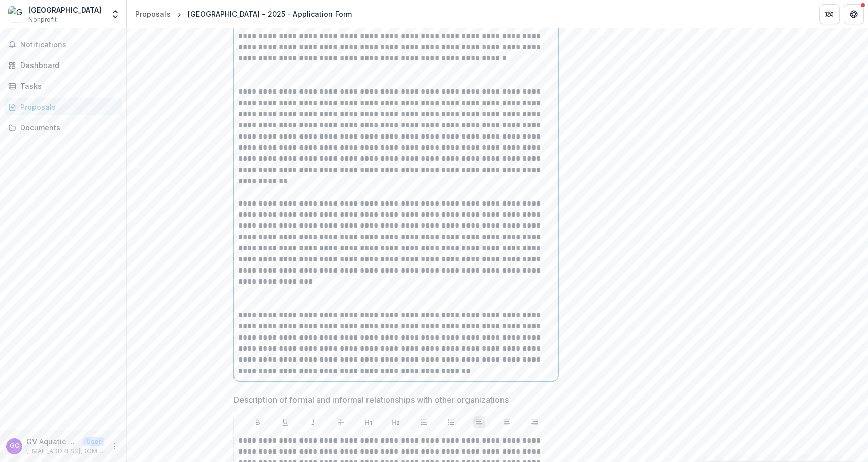  Describe the element at coordinates (506, 423) in the screenshot. I see `button: Align Center` at that location.